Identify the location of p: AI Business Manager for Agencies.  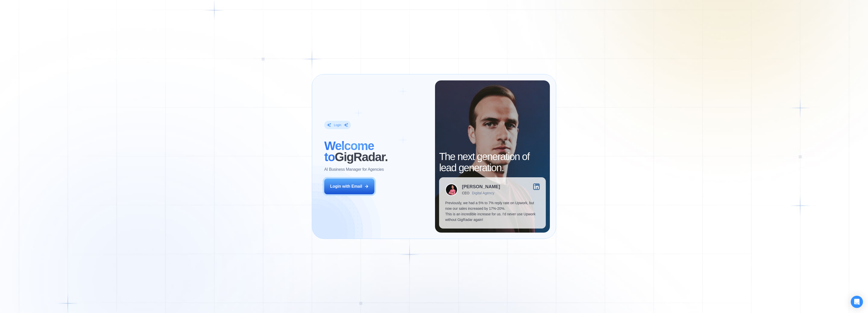
(354, 170).